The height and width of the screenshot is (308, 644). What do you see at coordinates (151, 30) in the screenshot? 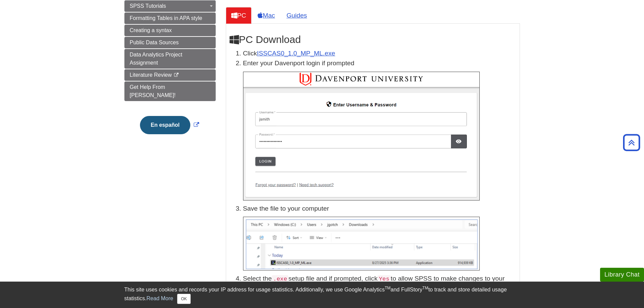
I see `span: Creating a syntax` at bounding box center [151, 30].